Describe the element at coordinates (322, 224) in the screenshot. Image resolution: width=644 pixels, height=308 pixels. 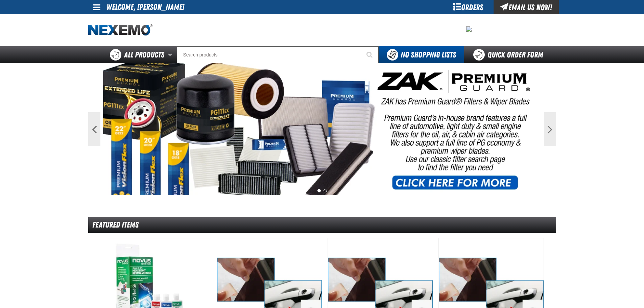
I see `div: Featured Items` at that location.